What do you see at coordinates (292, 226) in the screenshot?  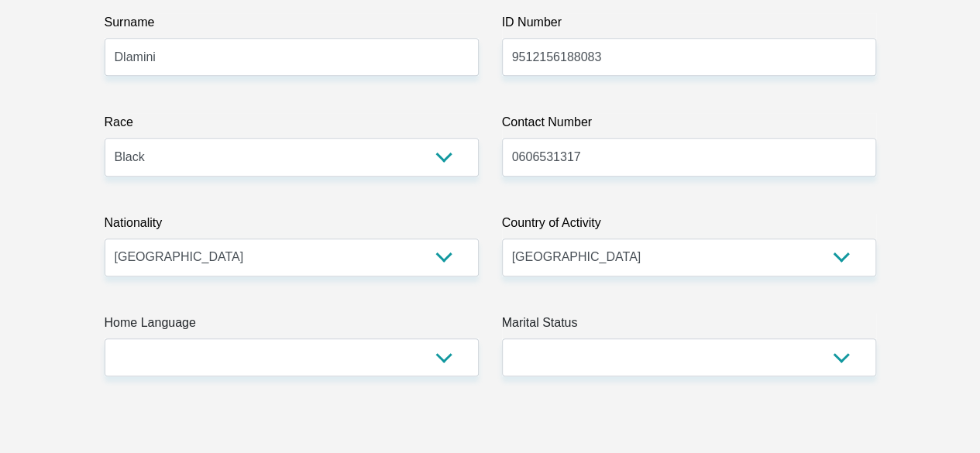 I see `label: Nationality` at bounding box center [292, 226].